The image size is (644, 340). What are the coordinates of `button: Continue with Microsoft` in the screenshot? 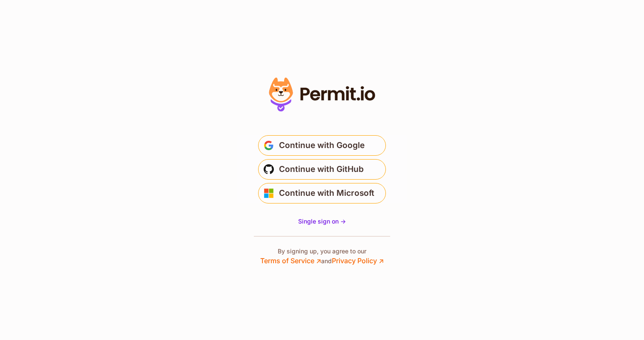 It's located at (322, 193).